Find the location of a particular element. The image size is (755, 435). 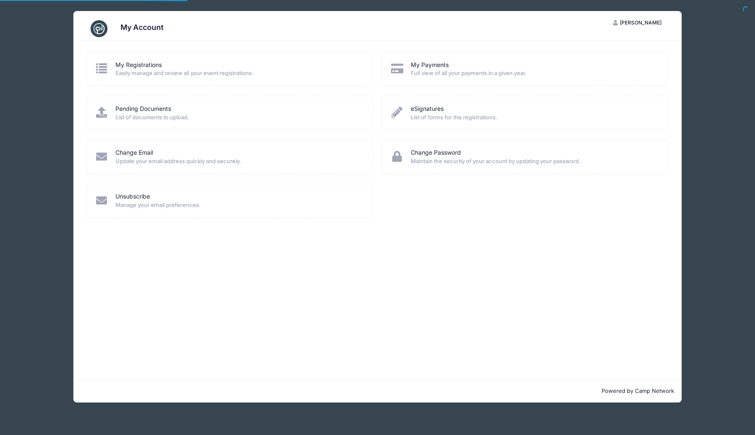

p: Powered by Camp Network is located at coordinates (377, 391).